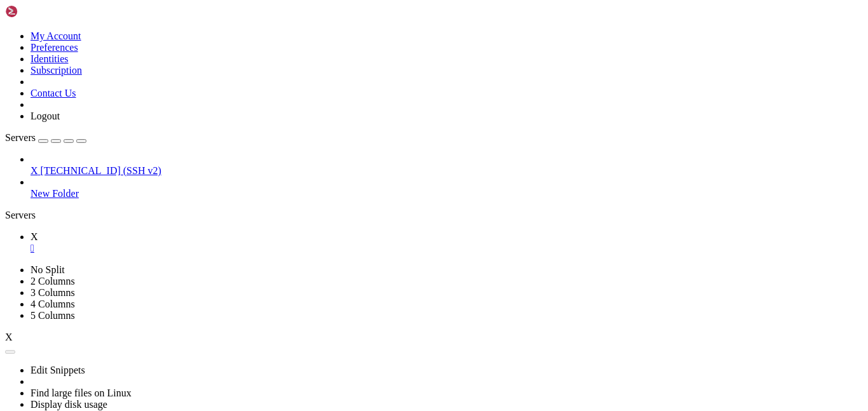 The height and width of the screenshot is (411, 868). Describe the element at coordinates (41, 11) in the screenshot. I see `img: Shellngn` at that location.